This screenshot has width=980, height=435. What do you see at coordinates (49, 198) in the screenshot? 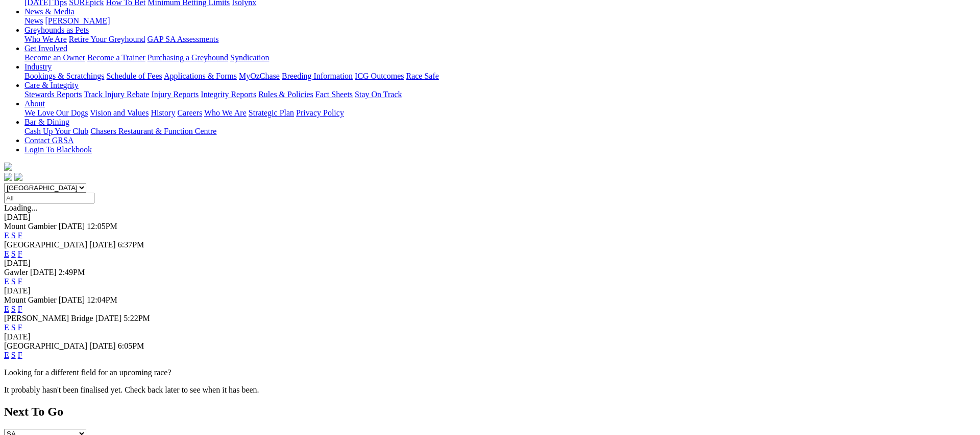
I see `input: Select date` at bounding box center [49, 198].